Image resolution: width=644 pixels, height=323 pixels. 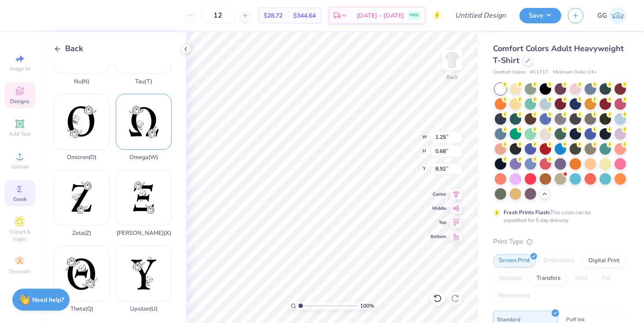 What do you see at coordinates (143, 82) in the screenshot?
I see `div: Tau ( T )` at bounding box center [143, 82].